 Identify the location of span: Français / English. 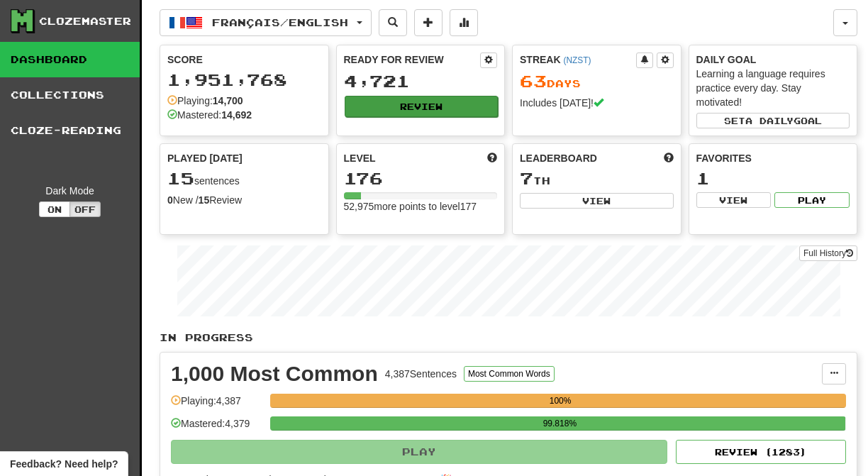
(280, 22).